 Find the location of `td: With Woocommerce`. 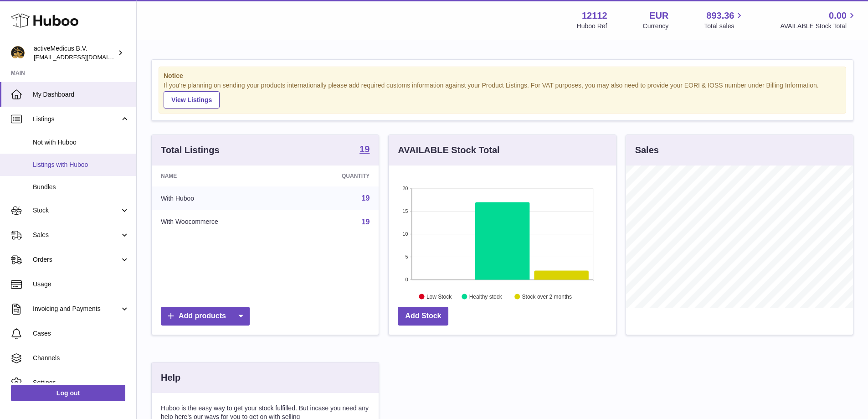

td: With Woocommerce is located at coordinates (222, 222).